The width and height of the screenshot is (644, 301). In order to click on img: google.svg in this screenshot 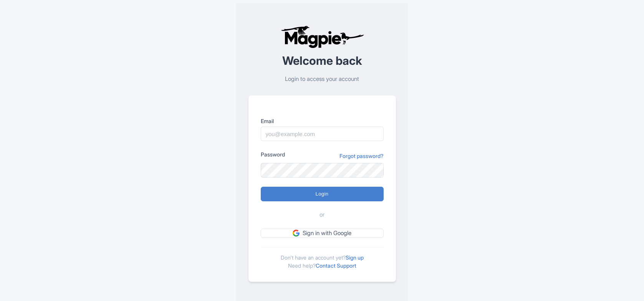, I will do `click(296, 234)`.